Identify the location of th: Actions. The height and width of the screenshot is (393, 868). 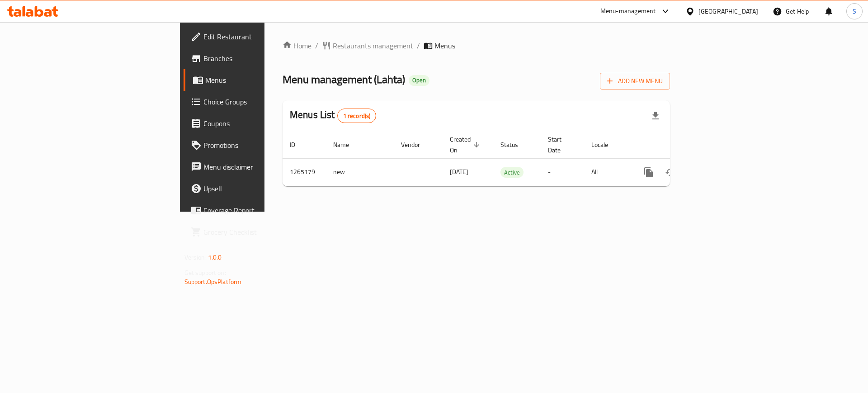
(681, 144).